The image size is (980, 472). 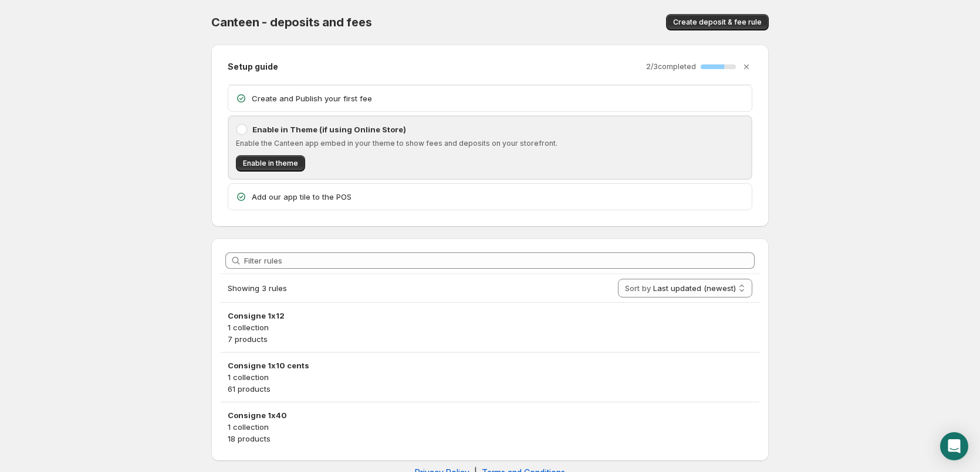 I want to click on button: Create deposit & fee rule, so click(x=717, y=22).